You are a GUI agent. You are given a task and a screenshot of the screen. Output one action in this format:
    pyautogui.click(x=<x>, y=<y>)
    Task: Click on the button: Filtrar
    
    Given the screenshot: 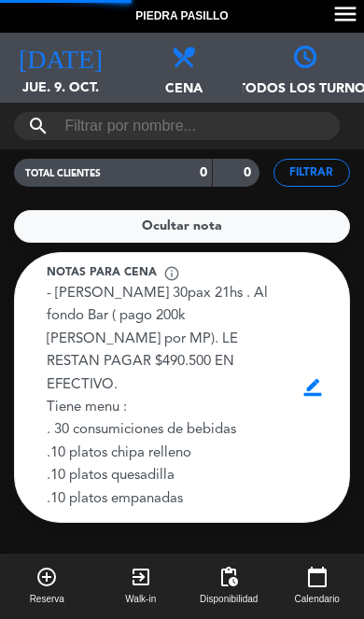 What is the action you would take?
    pyautogui.click(x=311, y=173)
    